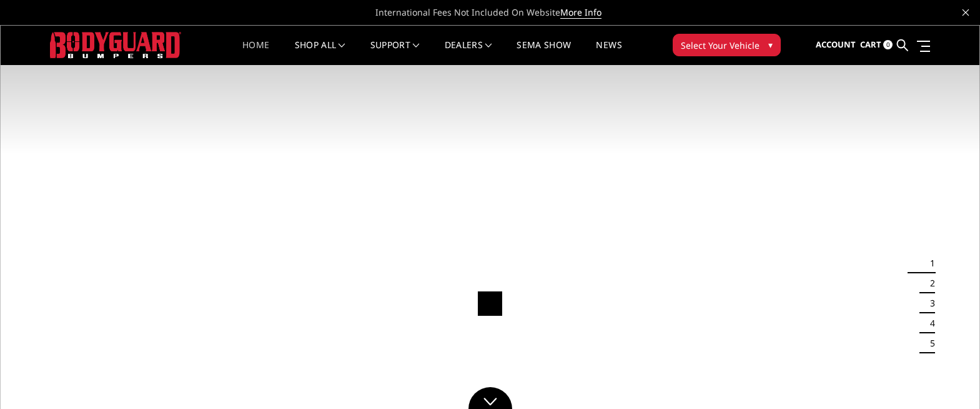  What do you see at coordinates (929, 284) in the screenshot?
I see `button: 2 of 5` at bounding box center [929, 284].